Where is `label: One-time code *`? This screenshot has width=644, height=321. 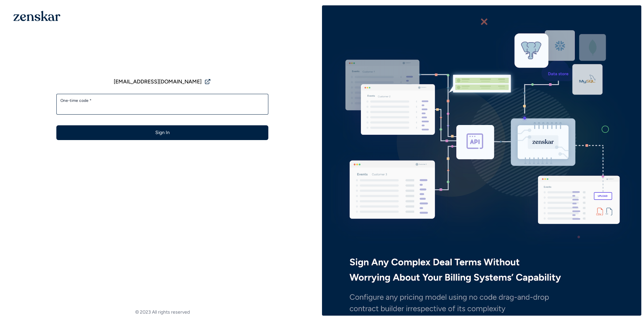
label: One-time code * is located at coordinates (162, 101).